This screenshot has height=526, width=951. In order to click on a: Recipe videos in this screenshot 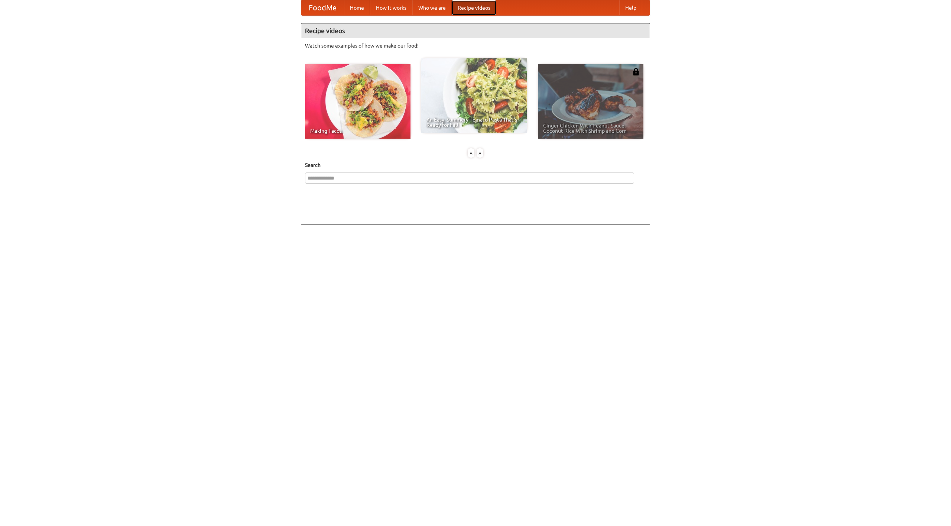, I will do `click(474, 8)`.